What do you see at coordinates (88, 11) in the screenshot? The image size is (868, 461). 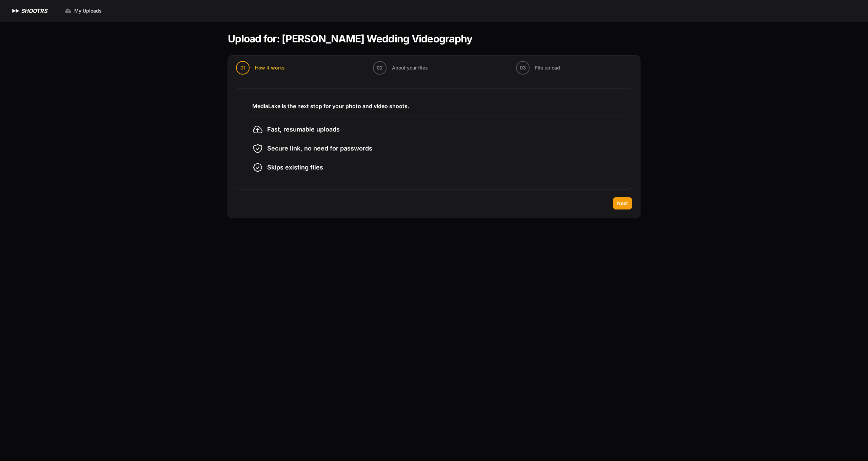 I see `span: My Uploads` at bounding box center [88, 11].